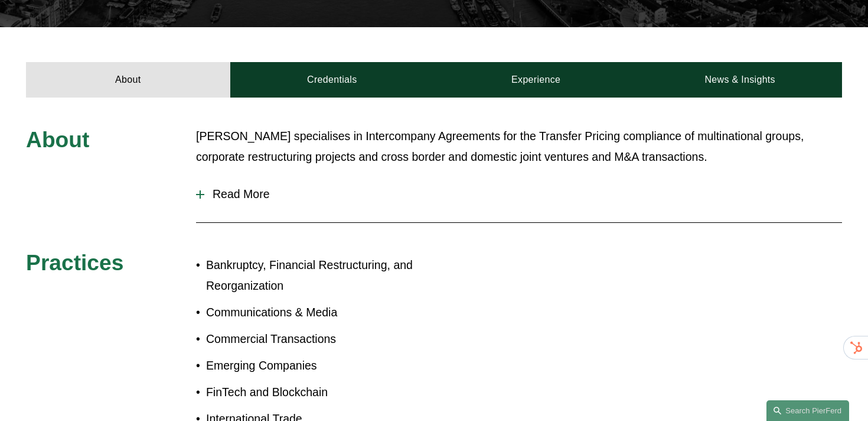 Image resolution: width=868 pixels, height=421 pixels. What do you see at coordinates (739, 79) in the screenshot?
I see `a: News & Insights` at bounding box center [739, 79].